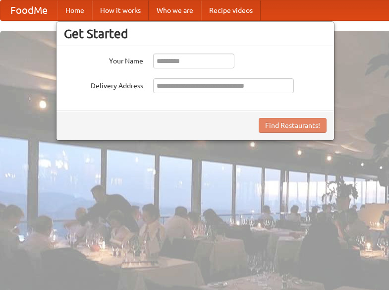 Image resolution: width=389 pixels, height=290 pixels. I want to click on a: Recipe videos, so click(231, 10).